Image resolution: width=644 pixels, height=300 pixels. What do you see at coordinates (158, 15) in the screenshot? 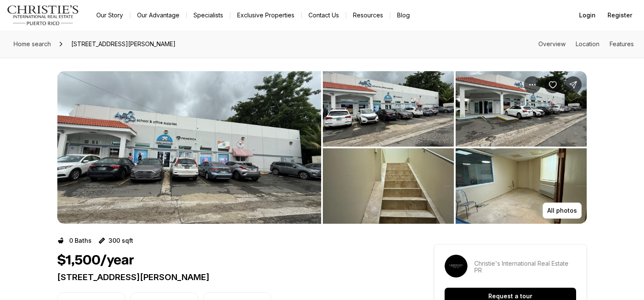
I see `a: Our Advantage` at bounding box center [158, 15].